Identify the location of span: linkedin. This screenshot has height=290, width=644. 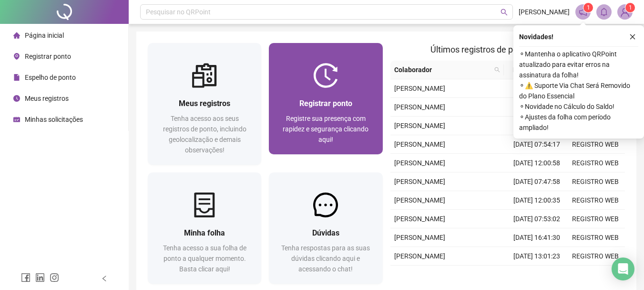
(40, 277).